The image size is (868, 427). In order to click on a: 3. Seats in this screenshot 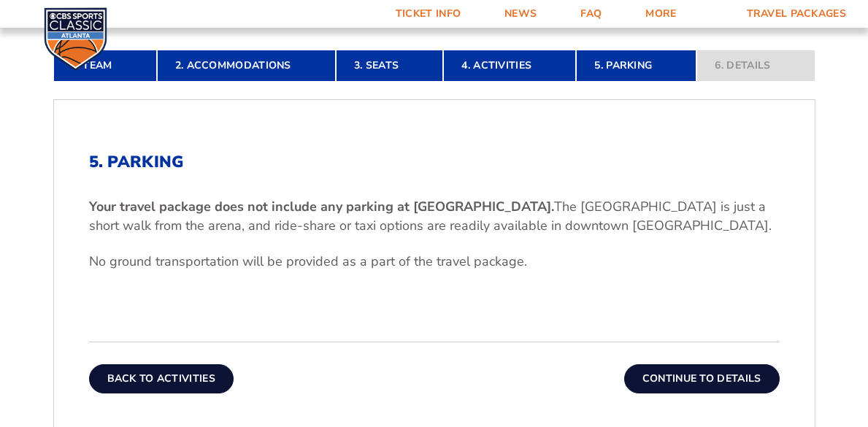, I will do `click(389, 66)`.